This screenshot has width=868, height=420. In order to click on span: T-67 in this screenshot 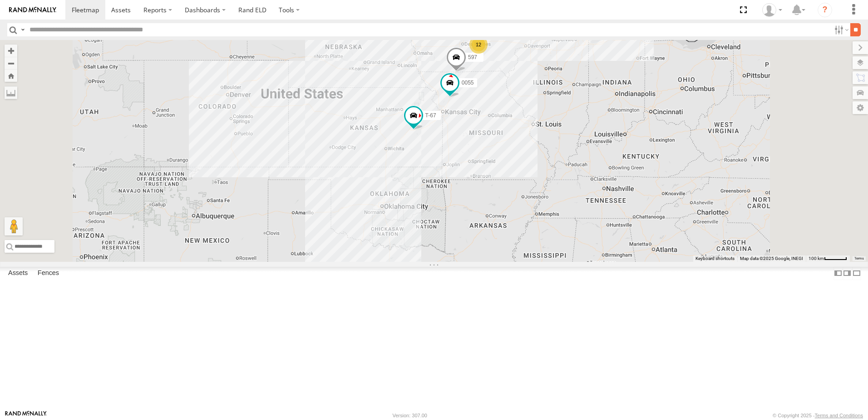, I will do `click(431, 115)`.